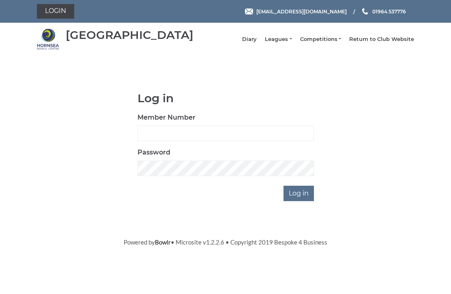 The width and height of the screenshot is (451, 294). Describe the element at coordinates (249, 39) in the screenshot. I see `a: Diary` at that location.